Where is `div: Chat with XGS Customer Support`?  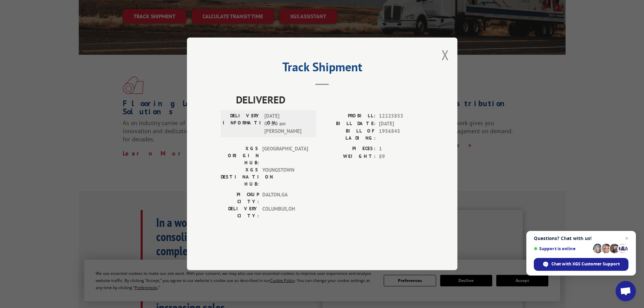
div: Chat with XGS Customer Support is located at coordinates (581, 264).